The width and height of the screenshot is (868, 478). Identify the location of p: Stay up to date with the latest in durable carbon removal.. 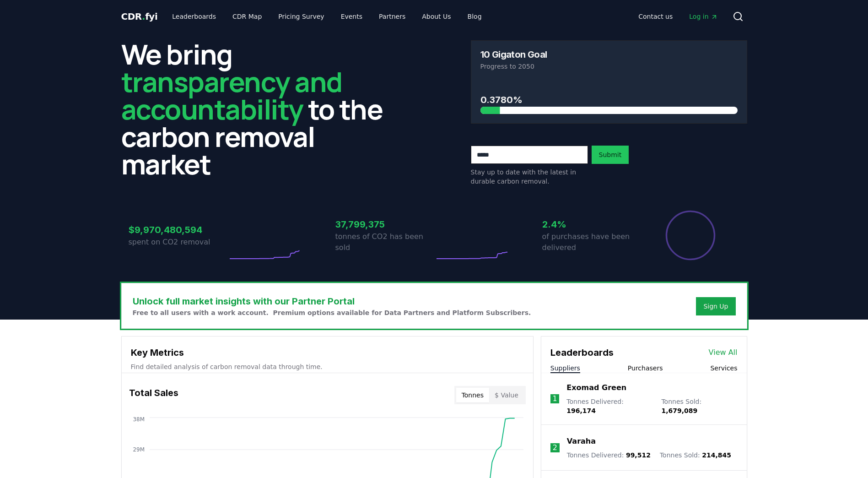
(529, 176).